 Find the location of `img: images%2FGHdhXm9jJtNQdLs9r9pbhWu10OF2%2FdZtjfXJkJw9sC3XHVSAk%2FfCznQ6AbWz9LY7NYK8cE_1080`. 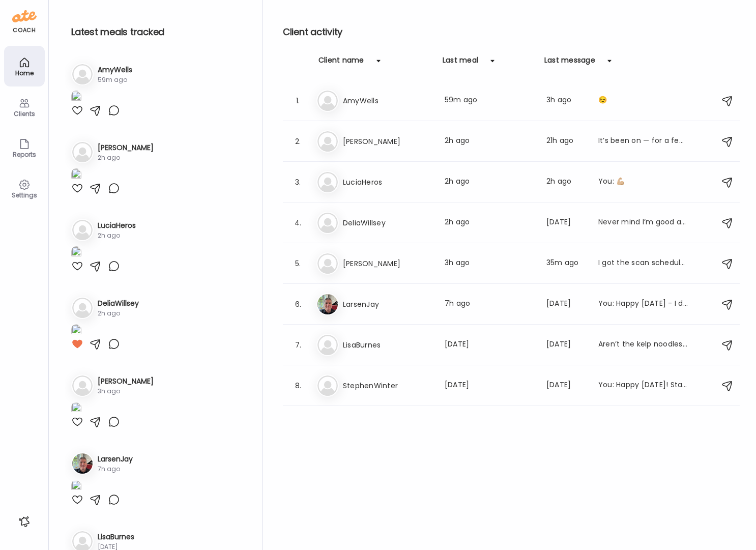

img: images%2FGHdhXm9jJtNQdLs9r9pbhWu10OF2%2FdZtjfXJkJw9sC3XHVSAk%2FfCznQ6AbWz9LY7NYK8cE_1080 is located at coordinates (76, 331).